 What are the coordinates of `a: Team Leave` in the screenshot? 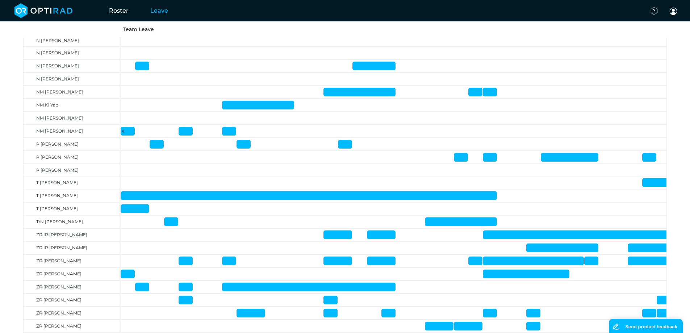 It's located at (138, 29).